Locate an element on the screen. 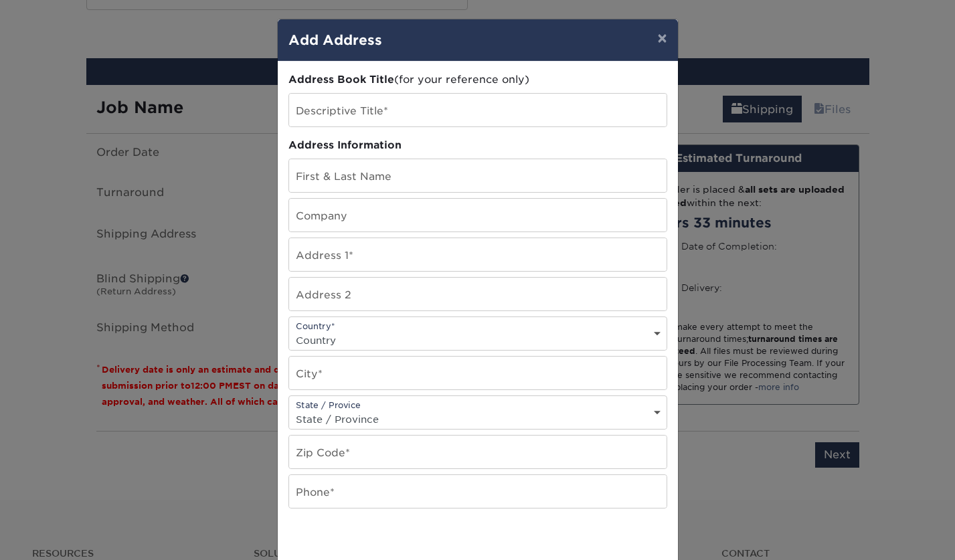 The image size is (955, 560). span: Address Book Title is located at coordinates (341, 79).